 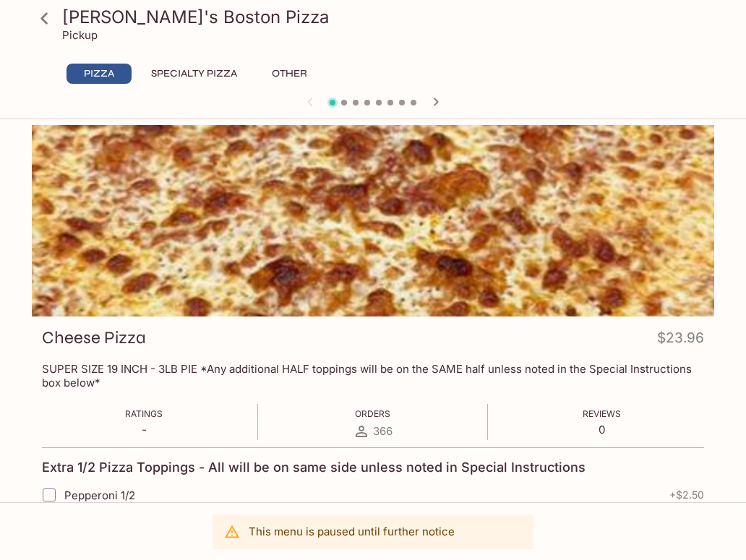 What do you see at coordinates (99, 496) in the screenshot?
I see `span: Pepperoni 1/2` at bounding box center [99, 496].